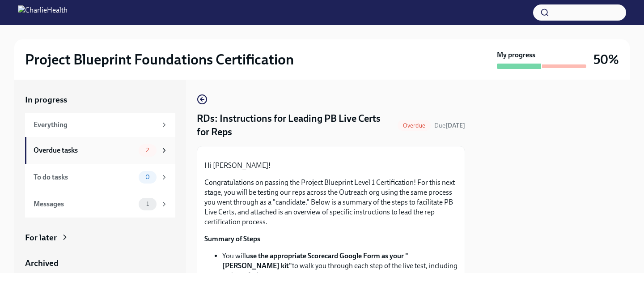  What do you see at coordinates (414, 125) in the screenshot?
I see `span: Overdue` at bounding box center [414, 125].